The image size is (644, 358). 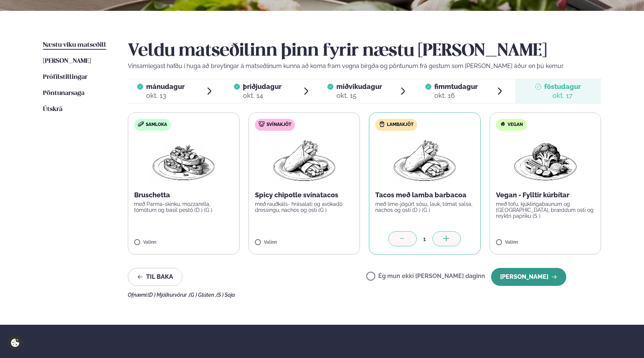 What do you see at coordinates (15, 343) in the screenshot?
I see `a: Cookie settings` at bounding box center [15, 343].